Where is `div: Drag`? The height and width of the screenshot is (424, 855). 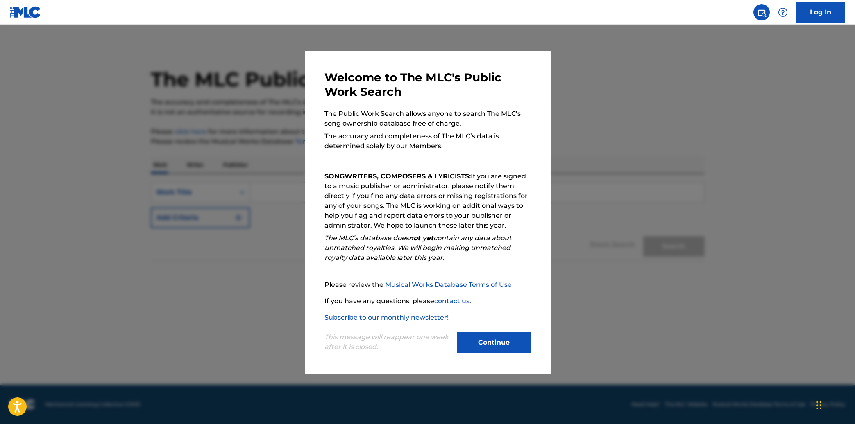
div: Drag is located at coordinates (819, 405).